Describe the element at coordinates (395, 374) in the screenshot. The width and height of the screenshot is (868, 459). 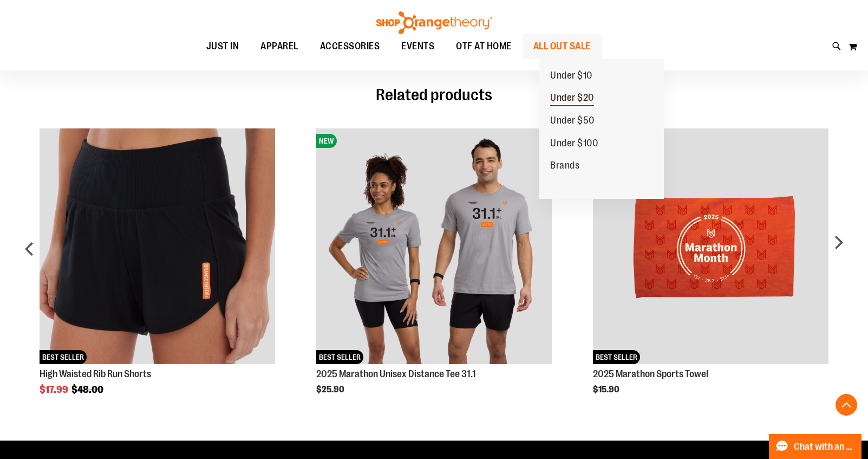
I see `a: 2025 Marathon Unisex Distance Tee 31.1` at that location.